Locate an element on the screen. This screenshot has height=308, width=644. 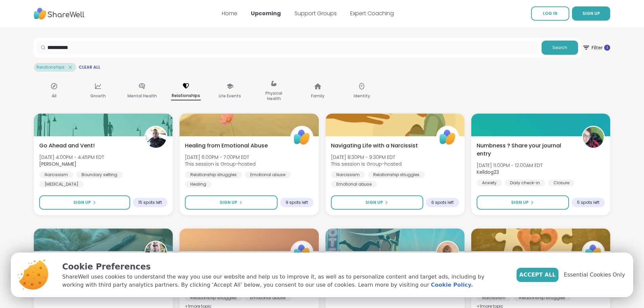
img: Kelldog23 is located at coordinates (594, 138).